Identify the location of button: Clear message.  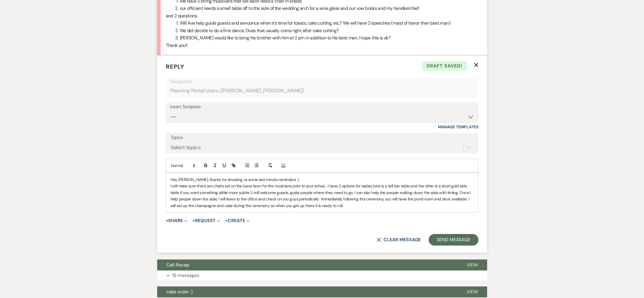
(398, 240).